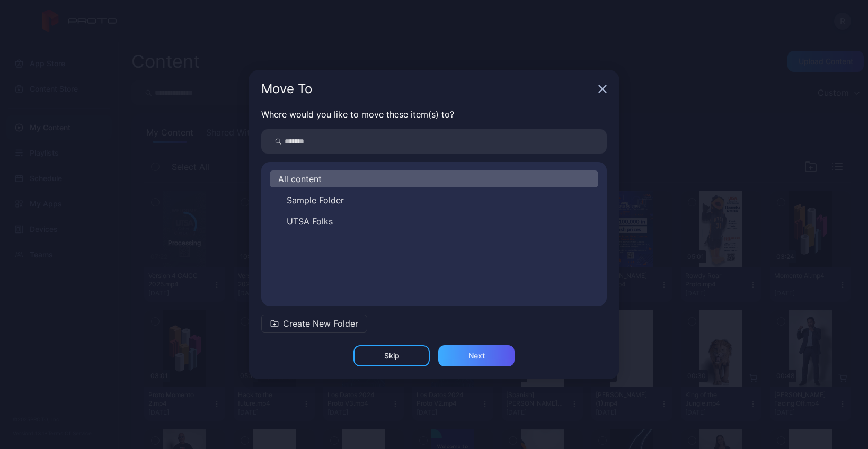 Image resolution: width=868 pixels, height=449 pixels. I want to click on div: Move To, so click(427, 89).